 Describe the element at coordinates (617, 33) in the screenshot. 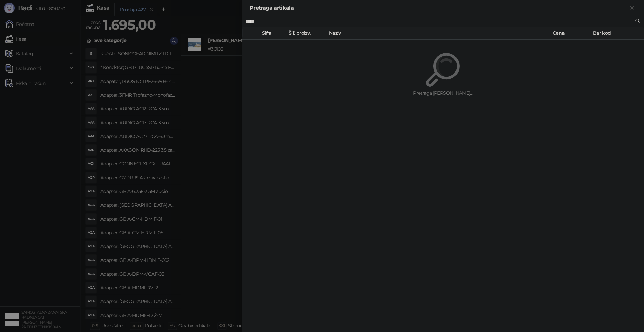

I see `th: Bar kod` at that location.